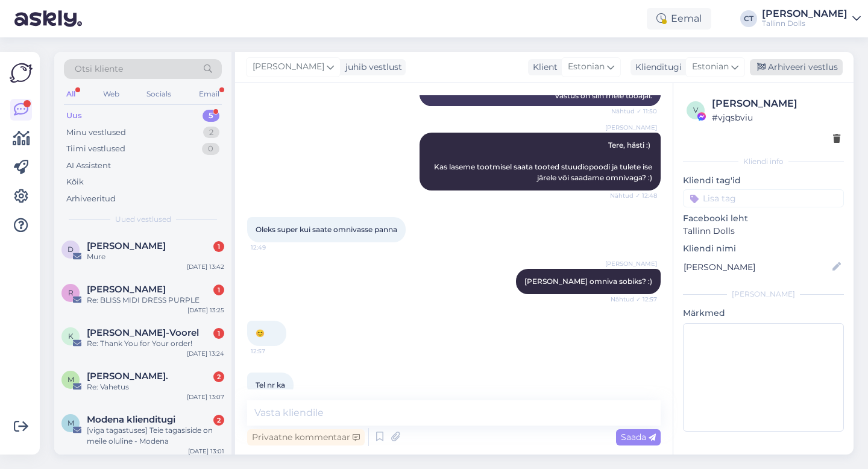 The height and width of the screenshot is (469, 868). Describe the element at coordinates (776, 117) in the screenshot. I see `div: # vjqsbviu` at that location.